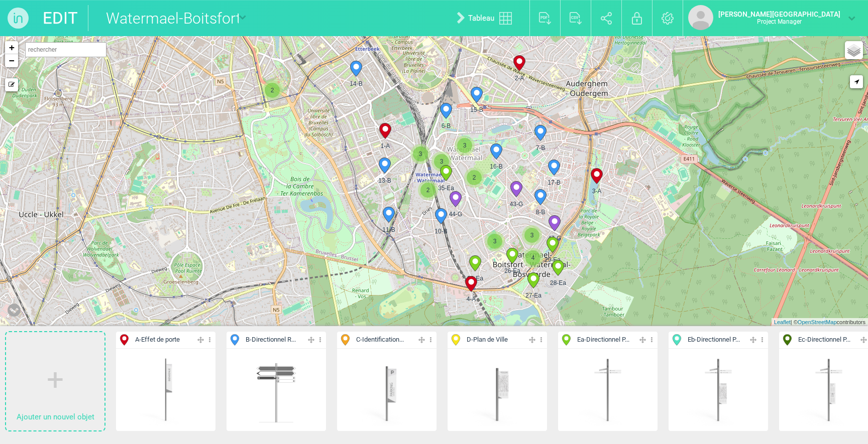 This screenshot has height=444, width=868. What do you see at coordinates (487, 340) in the screenshot?
I see `span: D - Plan de Ville` at bounding box center [487, 340].